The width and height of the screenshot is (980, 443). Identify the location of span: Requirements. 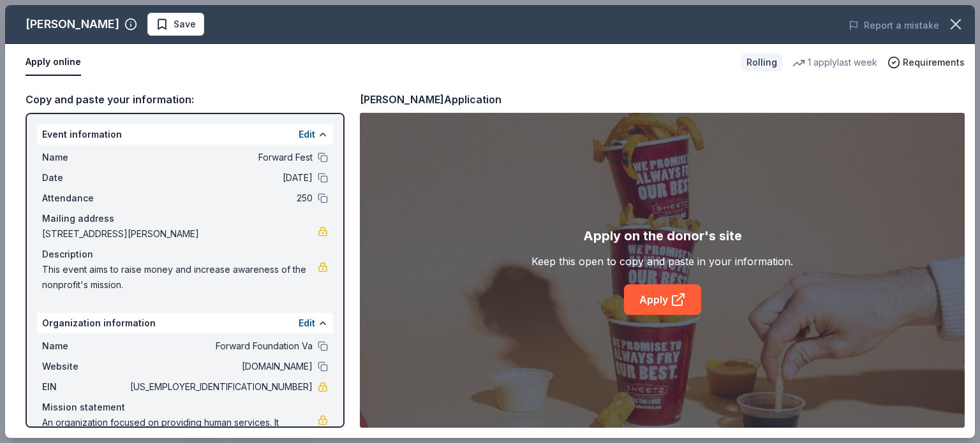
(933, 63).